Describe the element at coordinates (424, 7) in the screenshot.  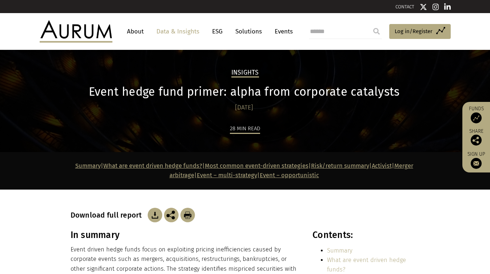
I see `img: Twitter icon` at that location.